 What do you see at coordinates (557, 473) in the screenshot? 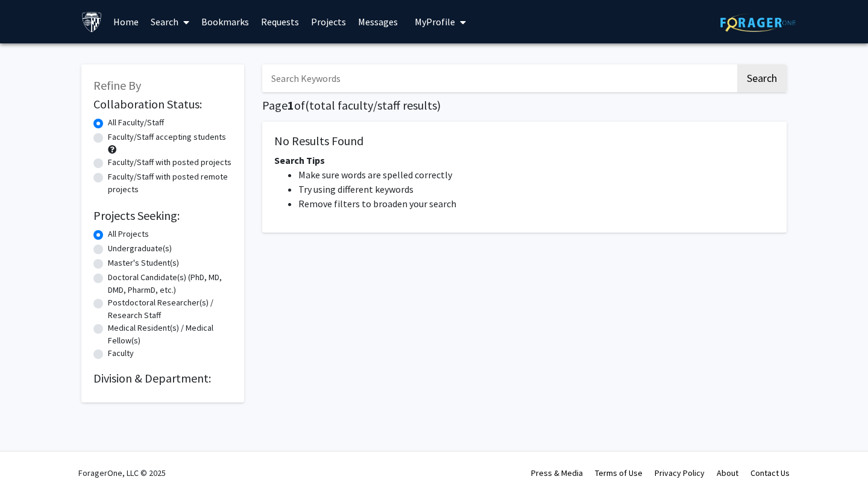
I see `a: Press & Media` at bounding box center [557, 473].